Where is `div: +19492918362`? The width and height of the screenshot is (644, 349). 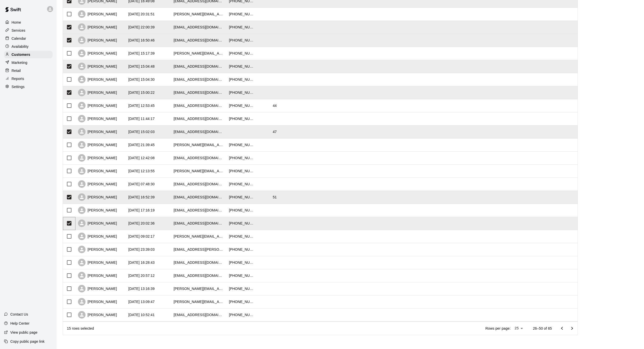
div: +19492918362 is located at coordinates (242, 158).